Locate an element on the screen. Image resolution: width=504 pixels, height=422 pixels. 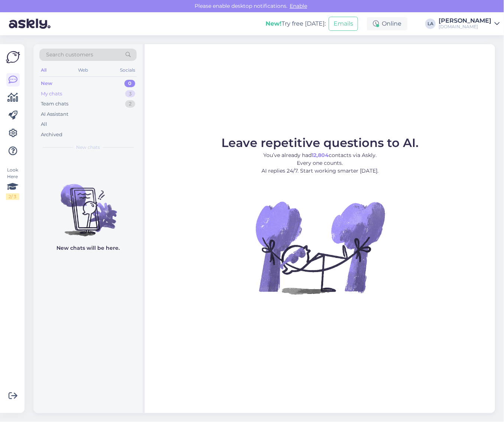
div: 0 is located at coordinates (129, 83).